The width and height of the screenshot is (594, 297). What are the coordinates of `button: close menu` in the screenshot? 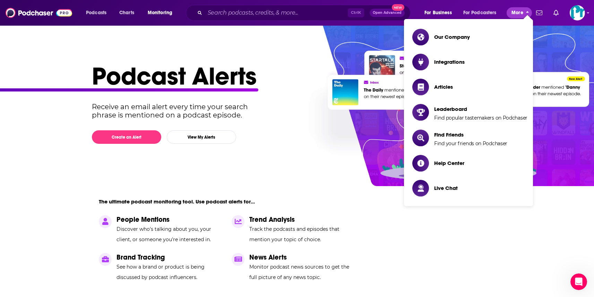 It's located at (519, 13).